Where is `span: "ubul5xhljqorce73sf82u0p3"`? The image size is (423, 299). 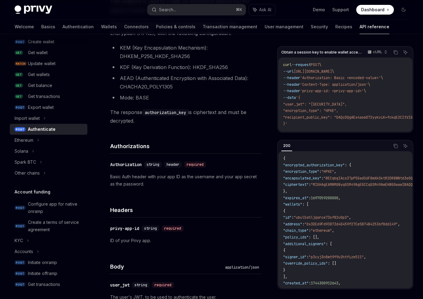 span: "ubul5xhljqorce73sf82u0p3" is located at coordinates (322, 217).